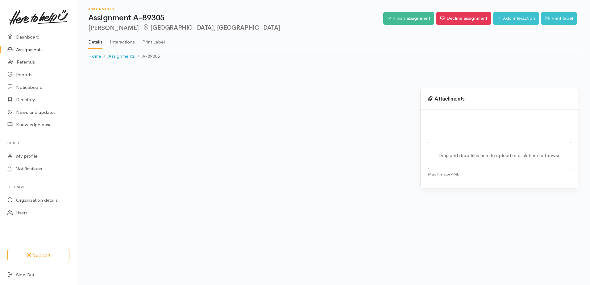 The height and width of the screenshot is (285, 590). Describe the element at coordinates (95, 40) in the screenshot. I see `a: Details` at that location.